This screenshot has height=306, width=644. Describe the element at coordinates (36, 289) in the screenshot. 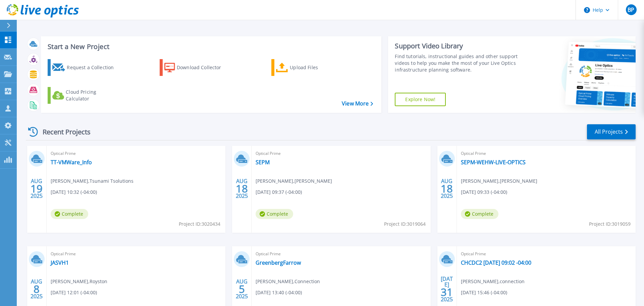

I see `span: 8` at that location.